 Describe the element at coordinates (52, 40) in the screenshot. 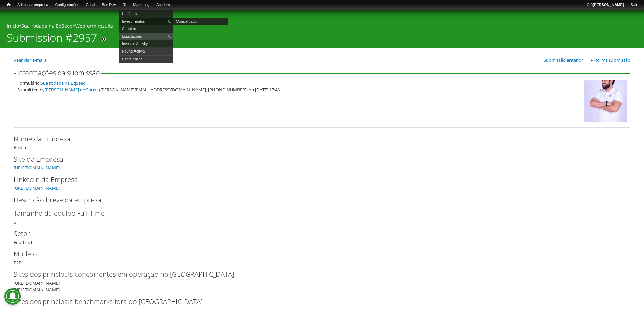

I see `h1: Submission #2957` at that location.